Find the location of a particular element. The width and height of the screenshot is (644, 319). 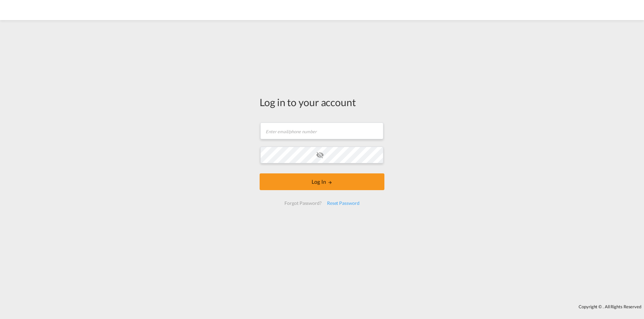

md-icon: icon-eye-off is located at coordinates (320, 155).